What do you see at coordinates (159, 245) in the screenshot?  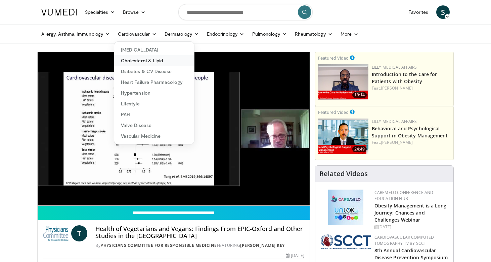 I see `a: Physicians Committee for Responsible Medicine` at bounding box center [159, 245].